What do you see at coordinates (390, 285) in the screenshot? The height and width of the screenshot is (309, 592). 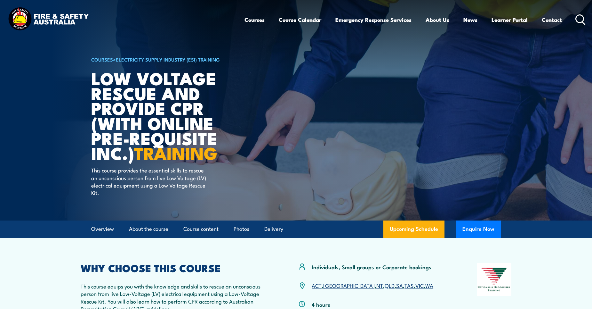 I see `a: QLD` at bounding box center [390, 285].